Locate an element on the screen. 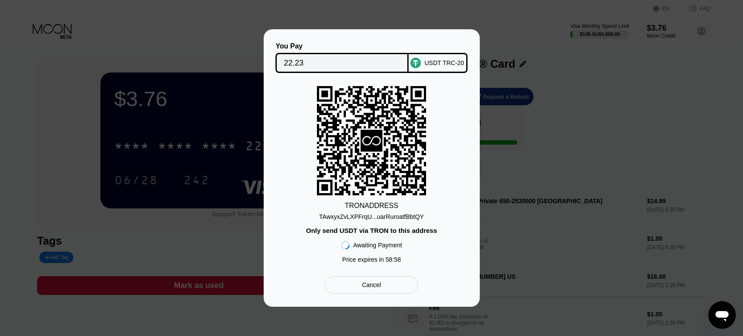 This screenshot has width=743, height=336. div: USDT TRC-20 is located at coordinates (444, 63).